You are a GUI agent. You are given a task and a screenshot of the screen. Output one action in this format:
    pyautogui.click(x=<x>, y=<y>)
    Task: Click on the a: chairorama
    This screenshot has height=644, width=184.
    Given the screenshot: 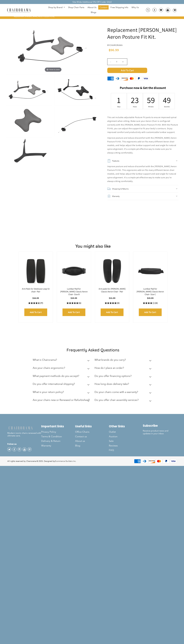 What is the action you would take?
    pyautogui.click(x=116, y=45)
    